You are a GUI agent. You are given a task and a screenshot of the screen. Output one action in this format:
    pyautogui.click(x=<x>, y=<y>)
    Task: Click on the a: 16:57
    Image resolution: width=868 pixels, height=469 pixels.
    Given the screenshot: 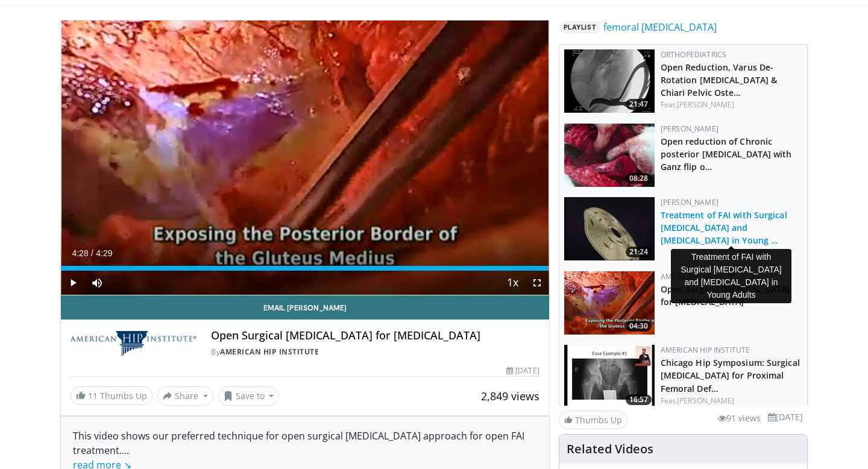 What is the action you would take?
    pyautogui.click(x=610, y=376)
    